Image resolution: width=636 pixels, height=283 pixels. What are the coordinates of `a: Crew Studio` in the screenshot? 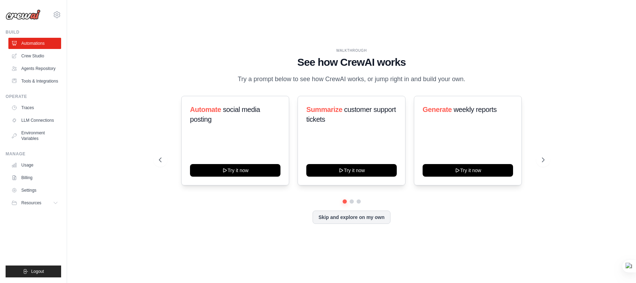 It's located at (35, 56).